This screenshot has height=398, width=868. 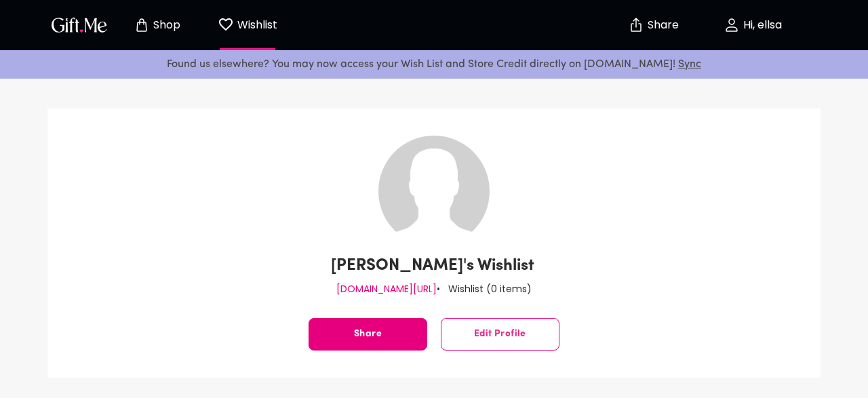 What do you see at coordinates (761, 25) in the screenshot?
I see `p: Hi, ellsa` at bounding box center [761, 25].